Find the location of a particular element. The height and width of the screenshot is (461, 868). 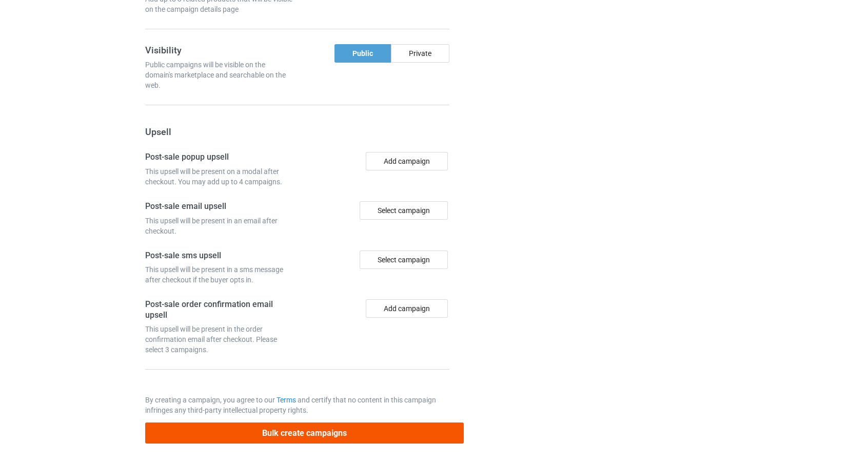

div: Public campaigns will be visible on the domain's marketplace and searchable on the web. is located at coordinates (219, 75).